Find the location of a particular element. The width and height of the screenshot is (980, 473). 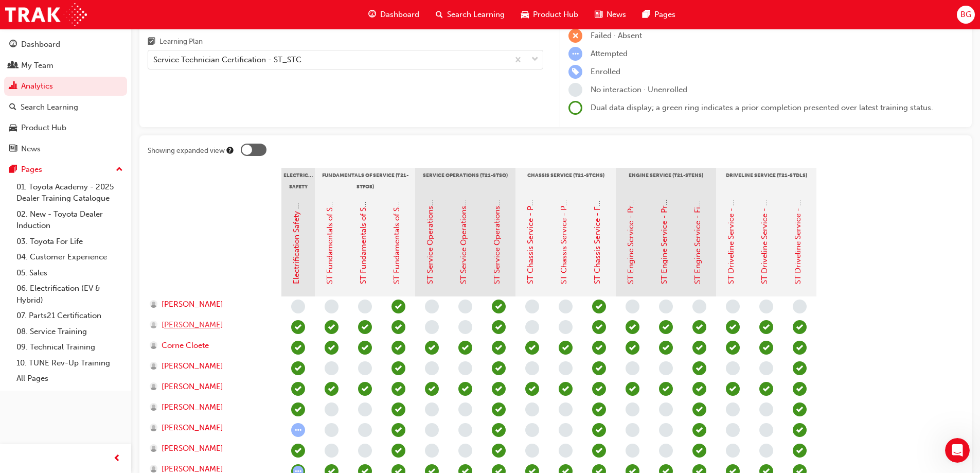

a: ST Chassis Service - Pre-Course Assessment is located at coordinates (564, 205).